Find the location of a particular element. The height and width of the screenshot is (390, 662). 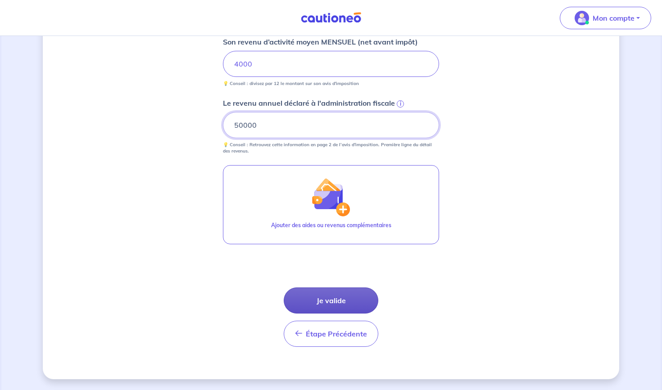

p: 💡 Conseil : Retrouvez cette information en page 2 de l’avis d'imposition. Première ligne du détai... is located at coordinates (331, 148).